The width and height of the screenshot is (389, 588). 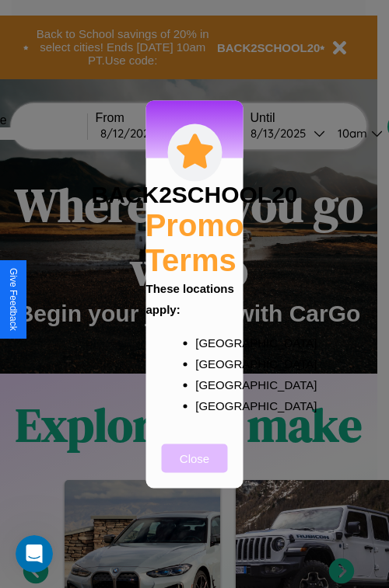 What do you see at coordinates (194, 194) in the screenshot?
I see `h3: BACK2SCHOOL20` at bounding box center [194, 194].